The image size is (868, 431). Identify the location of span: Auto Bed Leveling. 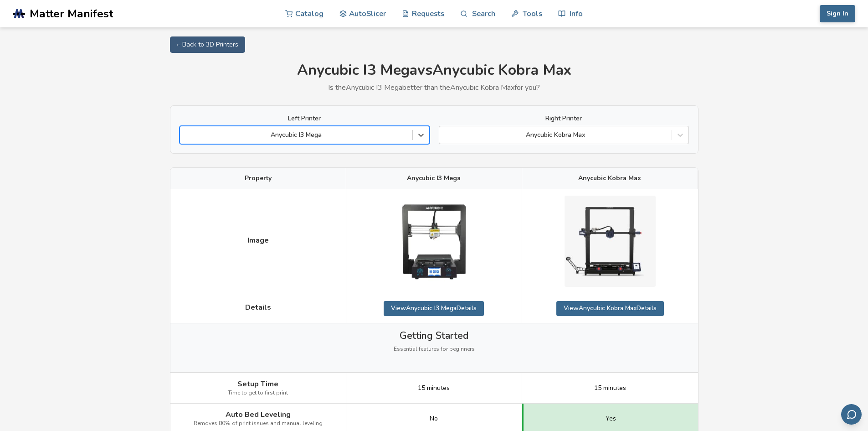
(258, 415).